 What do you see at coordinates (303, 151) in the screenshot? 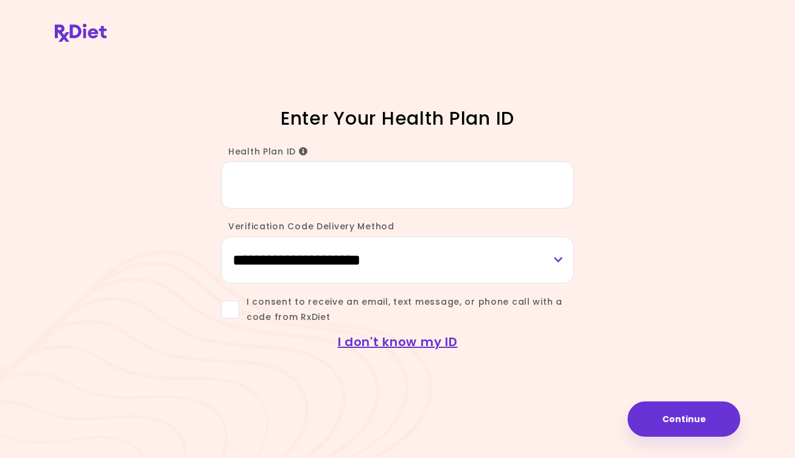
I see `i: Info` at bounding box center [303, 151].